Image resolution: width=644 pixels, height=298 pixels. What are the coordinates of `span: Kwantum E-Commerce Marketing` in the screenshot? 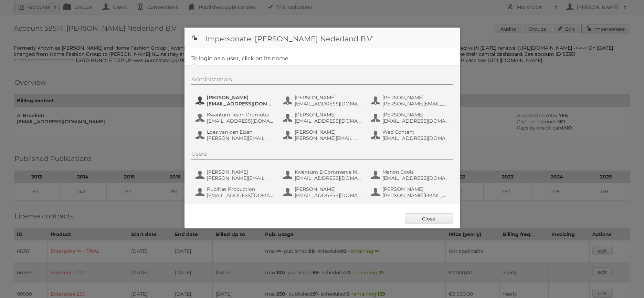 It's located at (328, 172).